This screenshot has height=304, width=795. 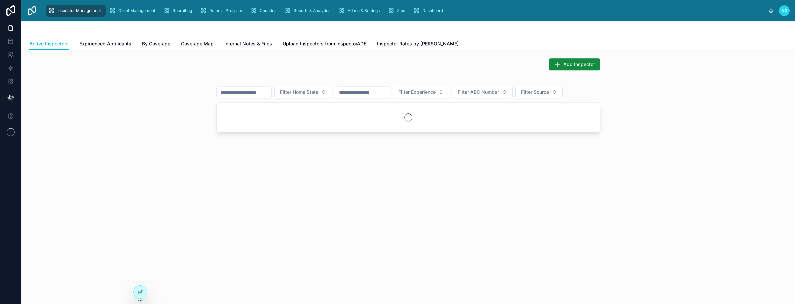 What do you see at coordinates (432, 11) in the screenshot?
I see `span: Dashboard` at bounding box center [432, 11].